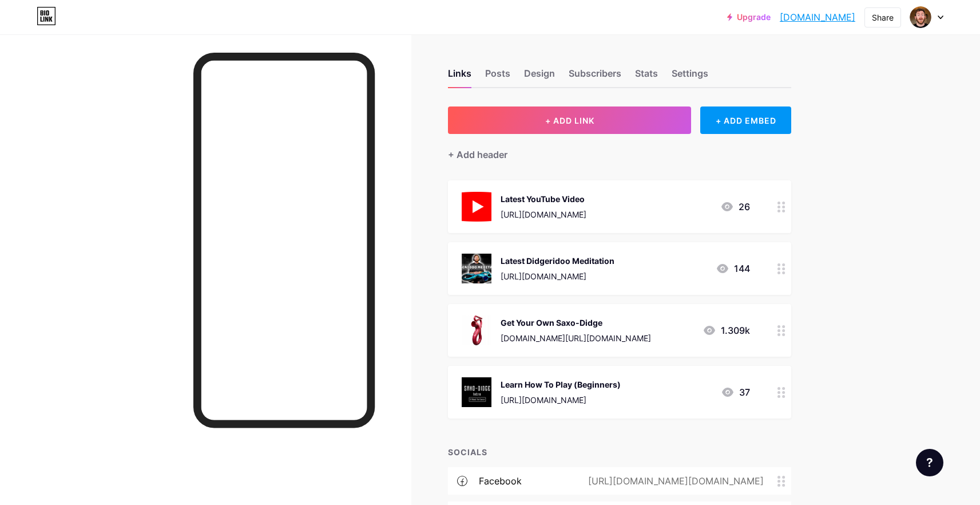 This screenshot has width=980, height=505. I want to click on img: Latest Didgeridoo Meditation, so click(476, 269).